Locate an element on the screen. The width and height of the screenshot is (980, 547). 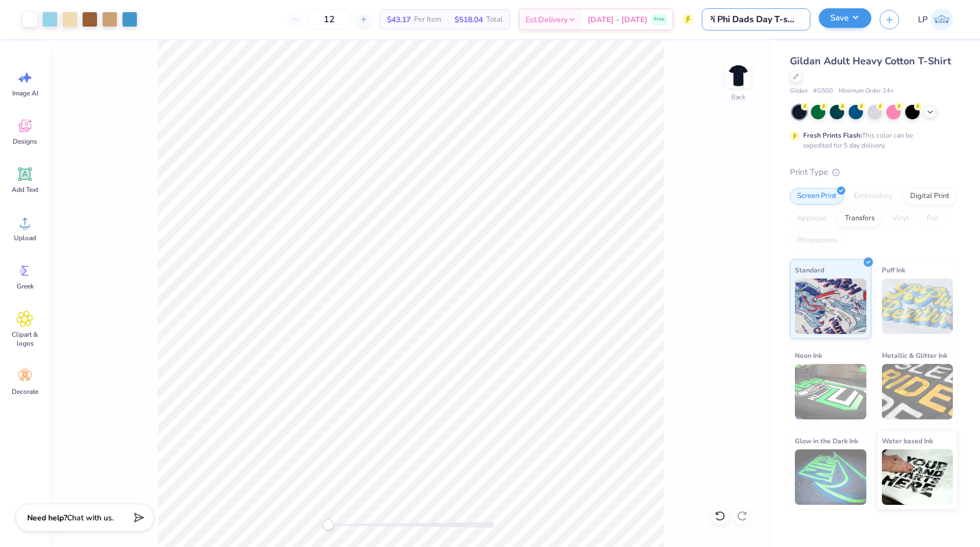
div: Applique is located at coordinates (813, 219).